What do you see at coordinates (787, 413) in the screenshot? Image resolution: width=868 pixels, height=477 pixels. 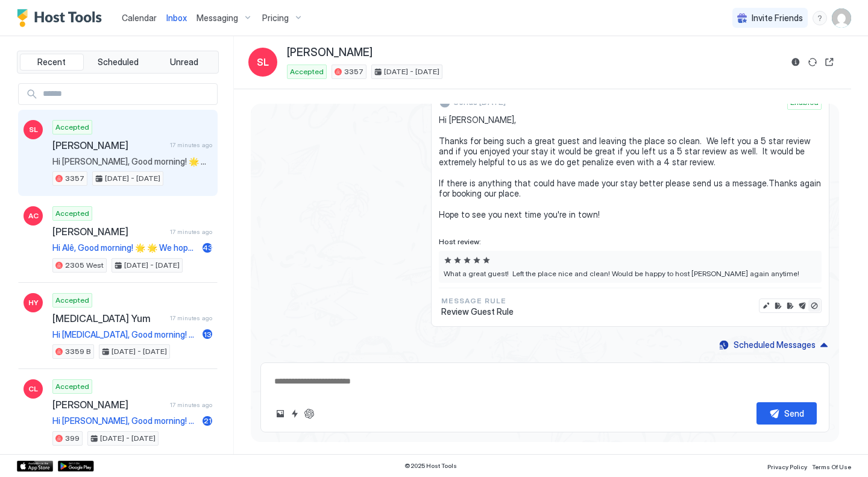 I see `button: Send` at bounding box center [787, 413].